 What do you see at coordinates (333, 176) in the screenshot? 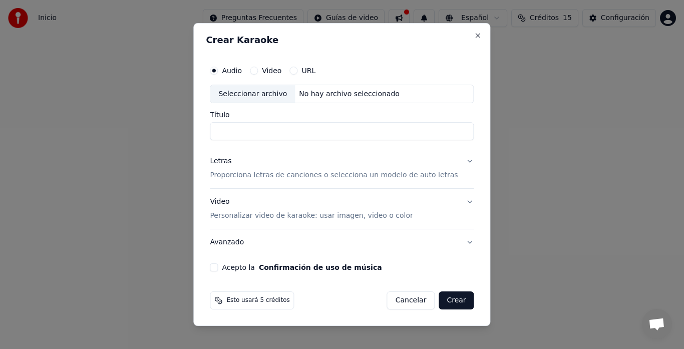
I see `p: Proporciona letras de canciones o selecciona un modelo de auto letras` at bounding box center [333, 176].